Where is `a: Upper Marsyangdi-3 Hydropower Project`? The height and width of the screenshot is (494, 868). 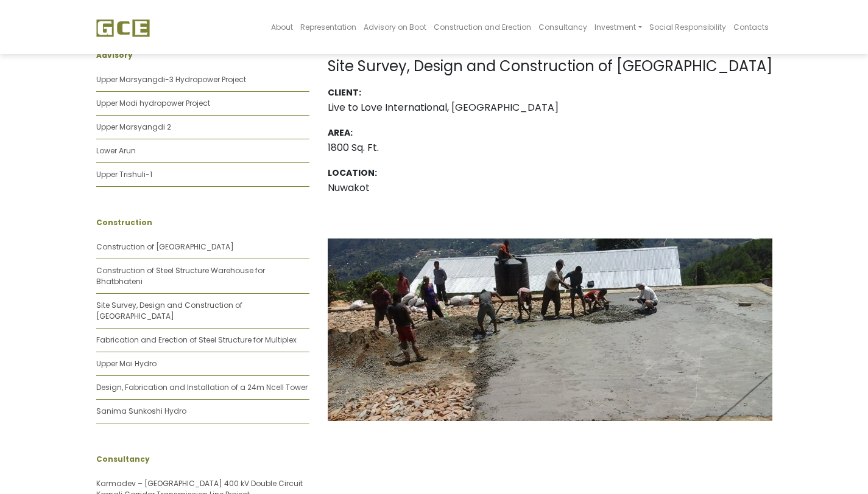 a: Upper Marsyangdi-3 Hydropower Project is located at coordinates (171, 79).